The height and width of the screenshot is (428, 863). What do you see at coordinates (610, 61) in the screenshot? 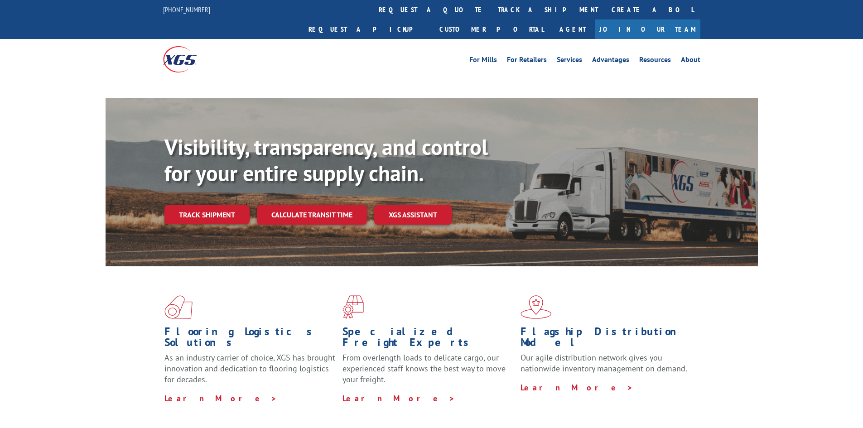
I see `a: Advantages` at bounding box center [610, 61].